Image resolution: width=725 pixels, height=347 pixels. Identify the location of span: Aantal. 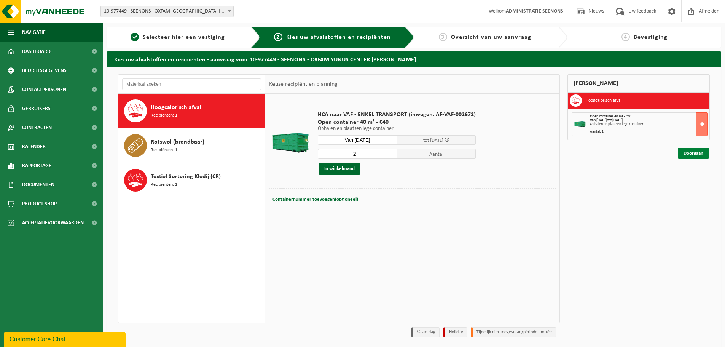
(437, 154).